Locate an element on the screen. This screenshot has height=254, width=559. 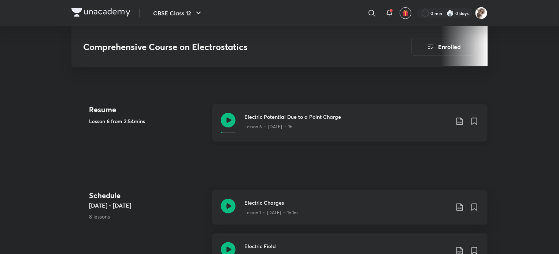
button: Enrolled is located at coordinates (443, 47).